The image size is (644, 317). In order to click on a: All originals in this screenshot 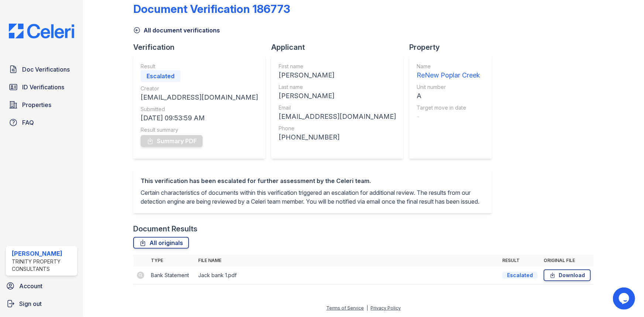, I will do `click(161, 243)`.